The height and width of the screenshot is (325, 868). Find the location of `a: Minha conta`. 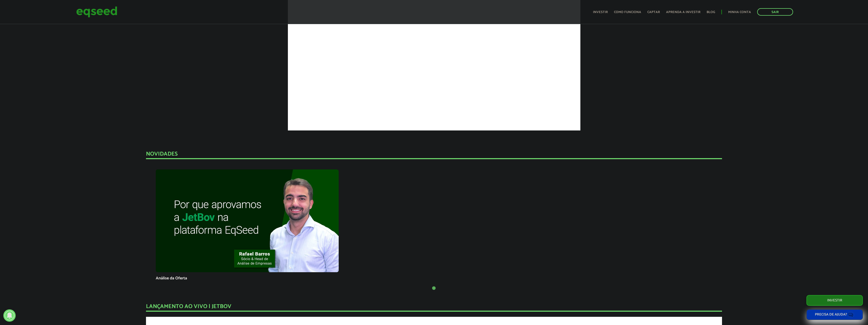

a: Minha conta is located at coordinates (740, 12).